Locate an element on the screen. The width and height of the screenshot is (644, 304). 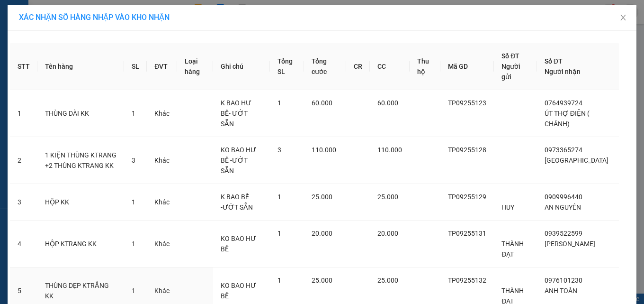
span: XÁC NHẬN SỐ HÀNG NHẬP VÀO KHO NHẬN is located at coordinates (95, 17).